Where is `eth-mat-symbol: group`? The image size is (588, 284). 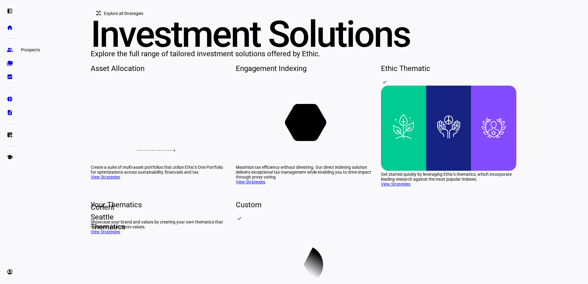 eth-mat-symbol: group is located at coordinates (10, 50).